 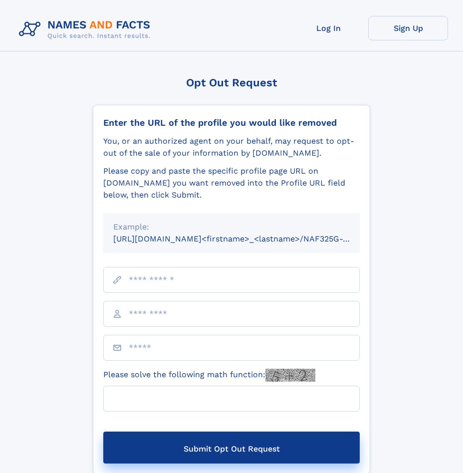 What do you see at coordinates (231, 147) in the screenshot?
I see `div: You, or an authorized agent on your behalf, may request to opt-out of the sale of your informatio...` at bounding box center [231, 147].